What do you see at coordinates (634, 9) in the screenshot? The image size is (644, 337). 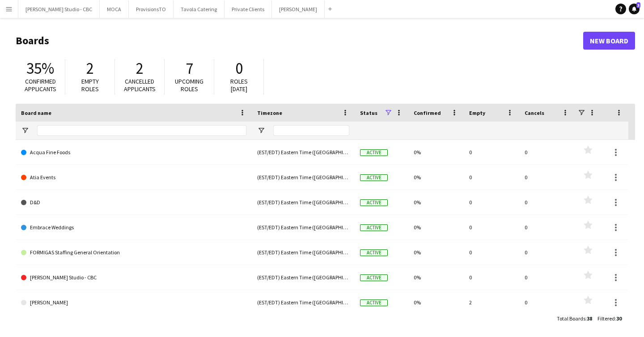 I see `a: 3` at bounding box center [634, 9].